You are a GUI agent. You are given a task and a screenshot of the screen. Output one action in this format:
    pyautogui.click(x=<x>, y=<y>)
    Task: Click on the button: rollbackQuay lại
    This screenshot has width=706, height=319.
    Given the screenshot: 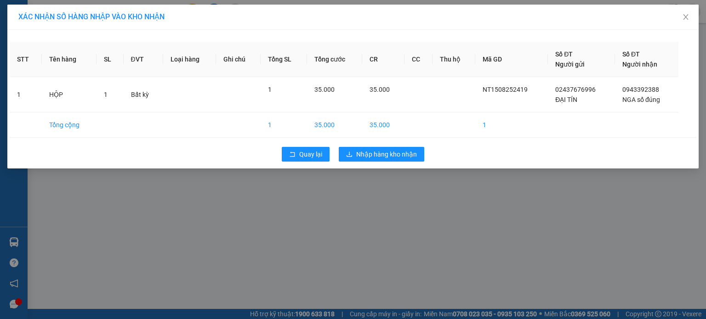 What is the action you would take?
    pyautogui.click(x=306, y=154)
    